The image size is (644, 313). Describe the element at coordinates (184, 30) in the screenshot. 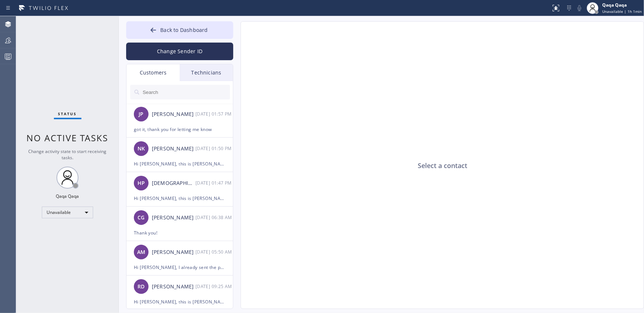

I see `span: Back to Dashboard` at that location.